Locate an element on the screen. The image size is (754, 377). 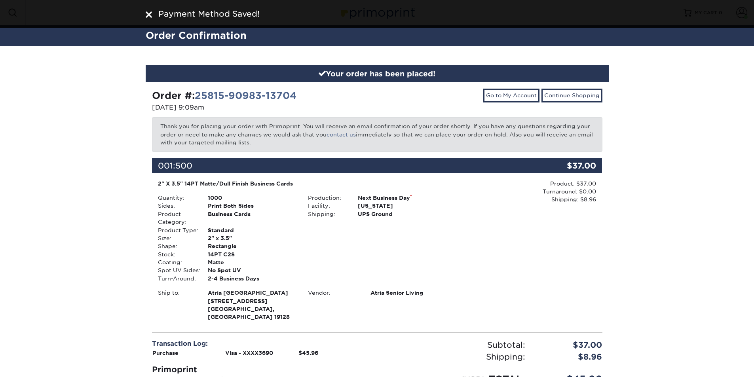
div: 2-4 Business Days is located at coordinates (252, 279).